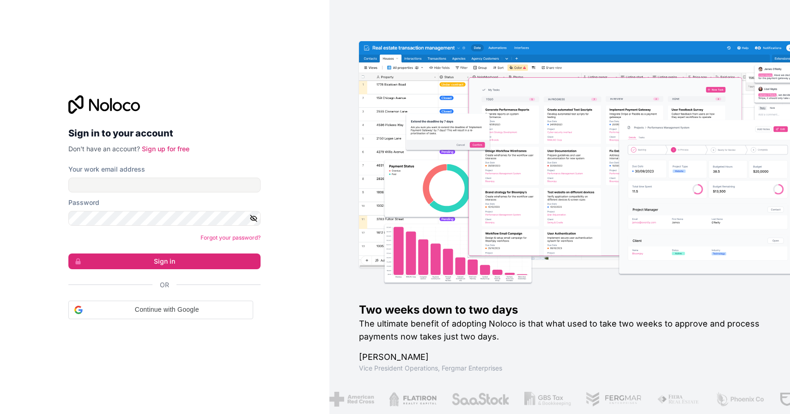 The height and width of the screenshot is (414, 790). What do you see at coordinates (481, 399) in the screenshot?
I see `img: /assets/saastock-C6Zbiodz.png` at bounding box center [481, 399].